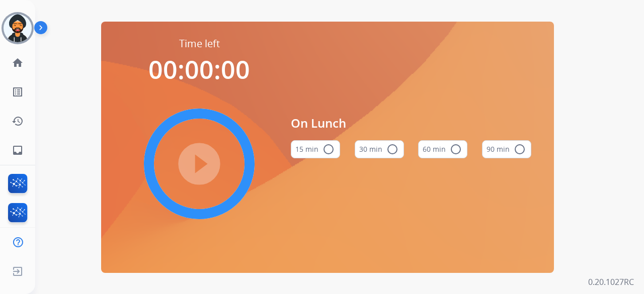  What do you see at coordinates (18, 28) in the screenshot?
I see `img: avatar` at bounding box center [18, 28].